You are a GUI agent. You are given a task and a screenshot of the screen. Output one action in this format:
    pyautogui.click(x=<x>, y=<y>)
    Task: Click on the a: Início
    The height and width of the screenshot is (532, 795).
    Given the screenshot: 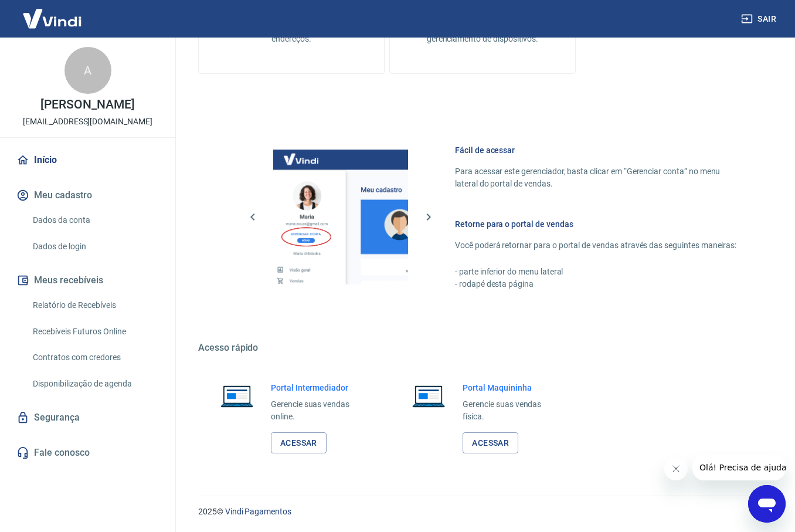 What is the action you would take?
    pyautogui.click(x=88, y=160)
    